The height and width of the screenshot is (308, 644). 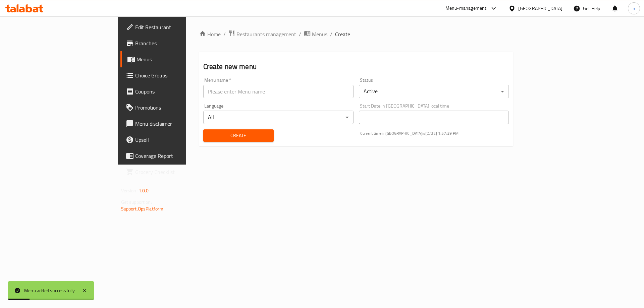 What do you see at coordinates (178, 124) in the screenshot?
I see `span: Menu disclaimer` at bounding box center [178, 124].